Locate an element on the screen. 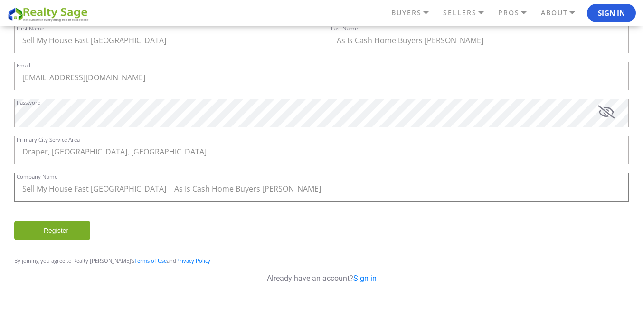  img: REALTY SAGE is located at coordinates (50, 14).